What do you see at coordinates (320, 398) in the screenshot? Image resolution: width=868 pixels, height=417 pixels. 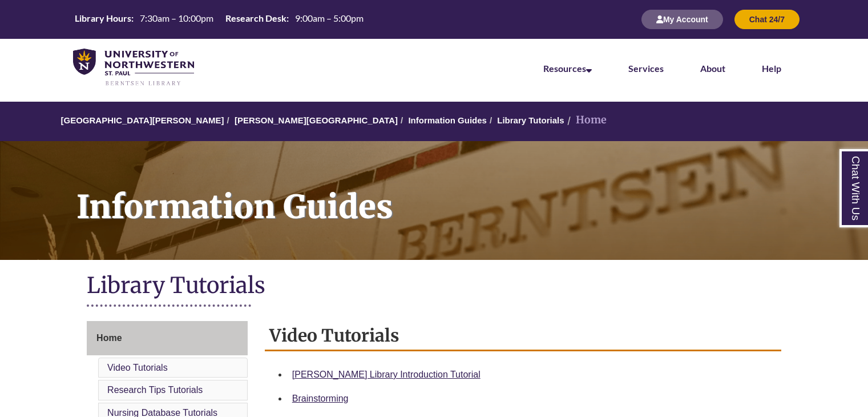 I see `a: Brainstorming` at bounding box center [320, 398].